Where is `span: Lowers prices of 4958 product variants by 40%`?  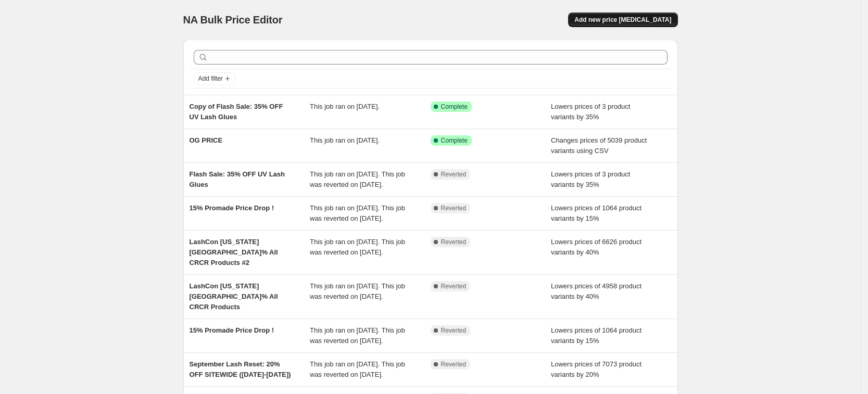
span: Lowers prices of 4958 product variants by 40% is located at coordinates (596, 291).